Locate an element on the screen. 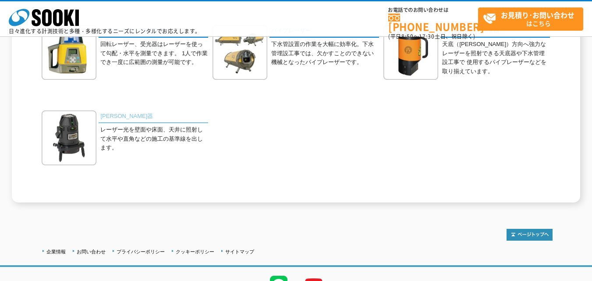 Image resolution: width=592 pixels, height=281 pixels. a: サイトマップ is located at coordinates (240, 252).